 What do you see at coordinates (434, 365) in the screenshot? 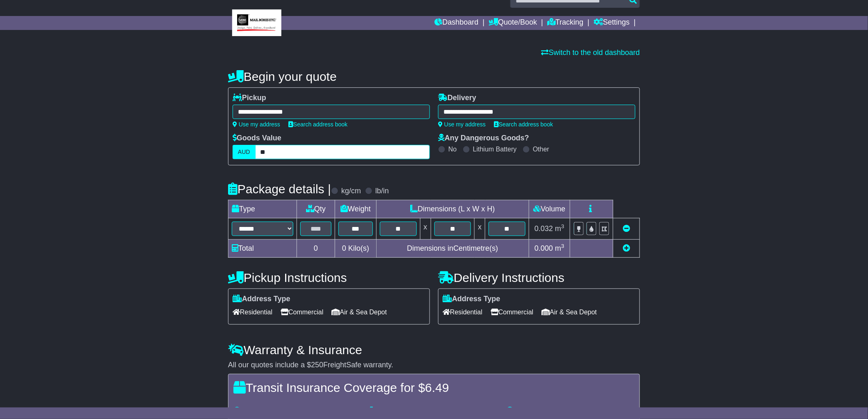
I see `div: All our quotes include a $ FreightSafe warranty.` at bounding box center [434, 365].